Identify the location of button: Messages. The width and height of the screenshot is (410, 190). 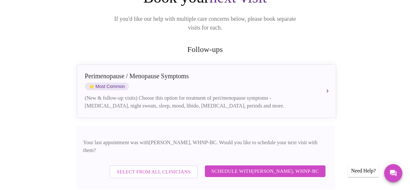
(393, 173).